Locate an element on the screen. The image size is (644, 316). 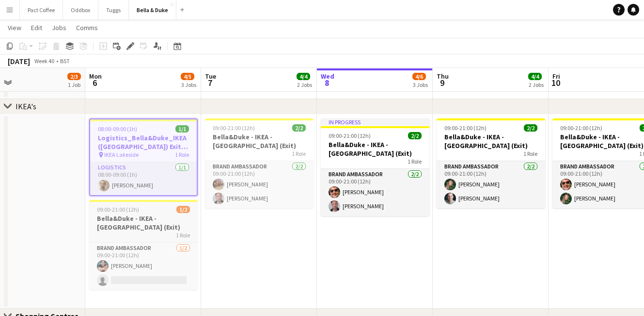
span: 8 is located at coordinates (326, 82).